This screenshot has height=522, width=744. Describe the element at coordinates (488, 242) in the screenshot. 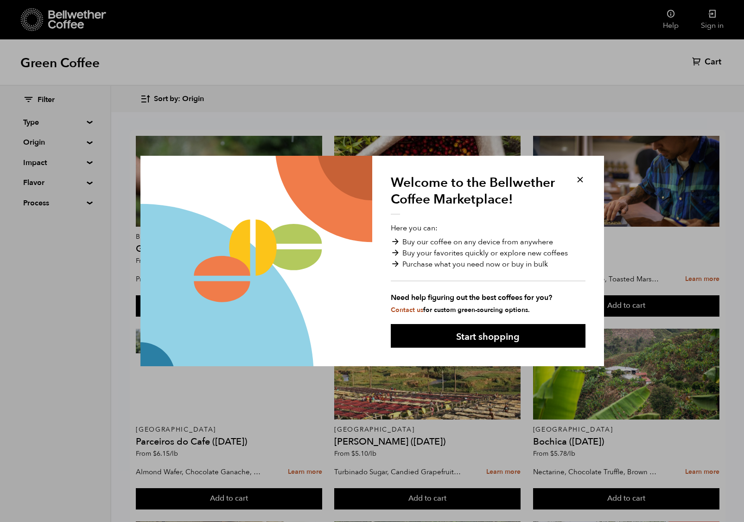

I see `li: Buy our coffee on any device from anywhere` at that location.